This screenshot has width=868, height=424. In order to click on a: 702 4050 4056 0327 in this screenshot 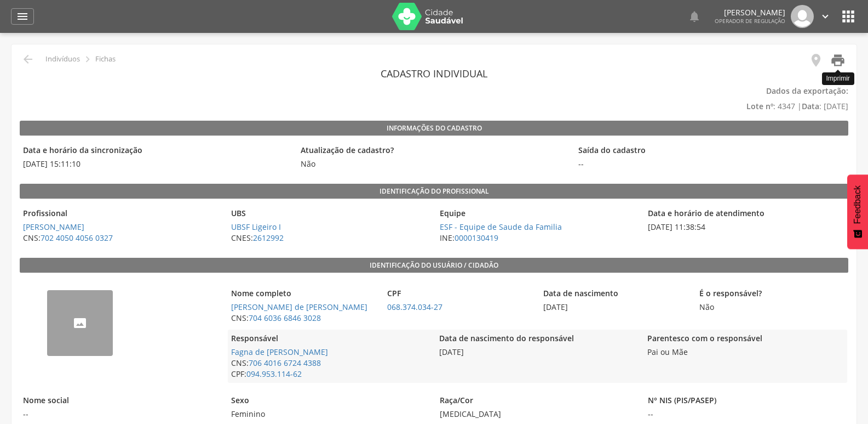, I will do `click(77, 238)`.